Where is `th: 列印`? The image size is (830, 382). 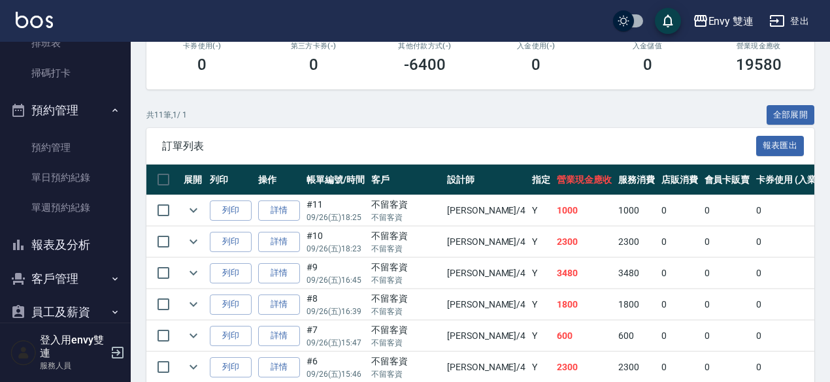
th: 列印 is located at coordinates (231, 180).